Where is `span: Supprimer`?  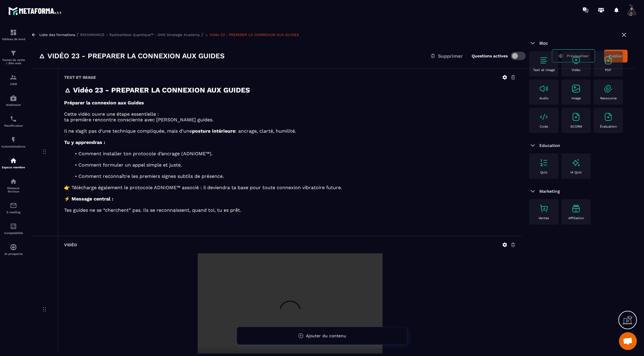 span: Supprimer is located at coordinates (450, 56).